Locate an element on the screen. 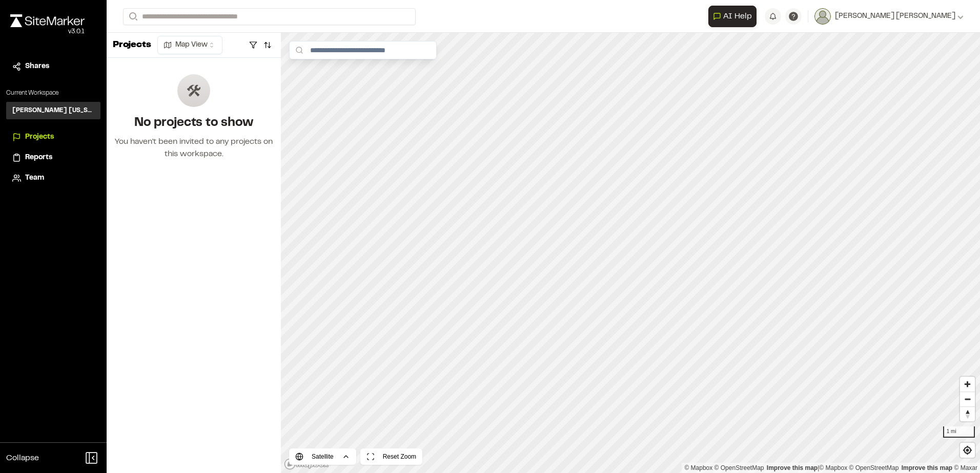 The height and width of the screenshot is (473, 980). img: User is located at coordinates (822, 17).